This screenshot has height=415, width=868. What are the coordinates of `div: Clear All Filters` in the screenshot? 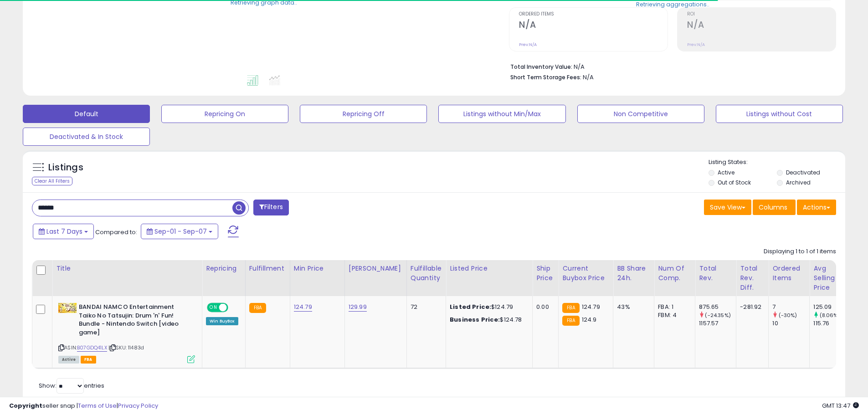 It's located at (52, 181).